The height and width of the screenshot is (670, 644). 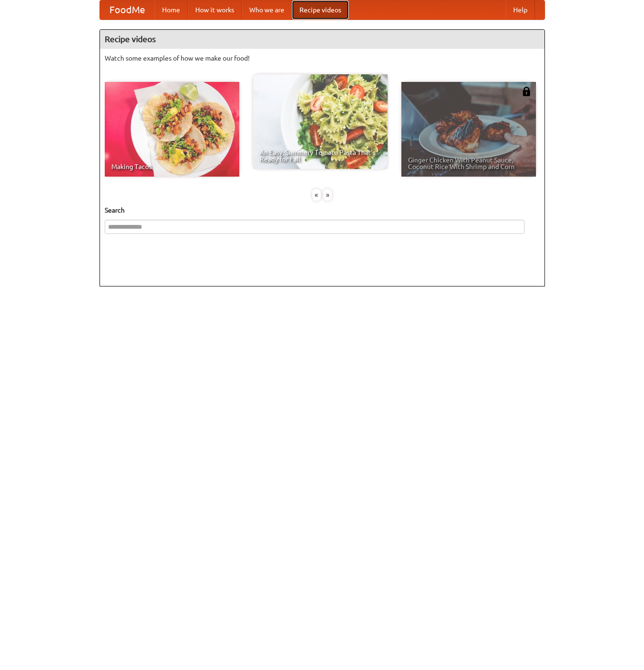 What do you see at coordinates (526, 91) in the screenshot?
I see `img: 483408.png` at bounding box center [526, 91].